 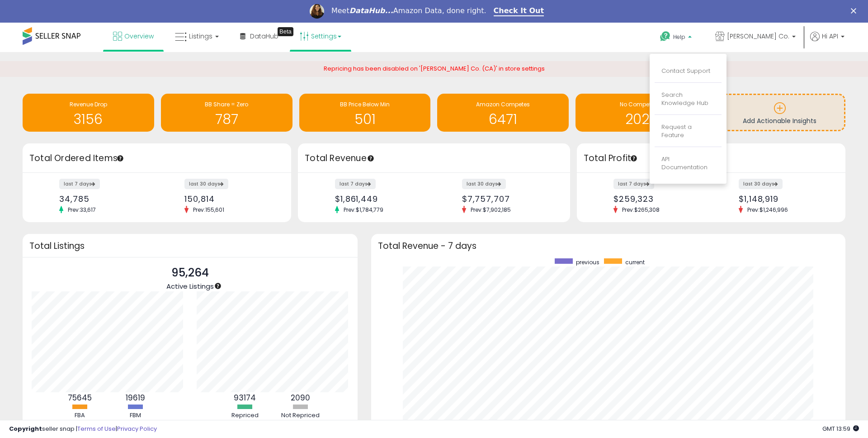 What do you see at coordinates (245, 415) in the screenshot?
I see `div: Repriced` at bounding box center [245, 415].